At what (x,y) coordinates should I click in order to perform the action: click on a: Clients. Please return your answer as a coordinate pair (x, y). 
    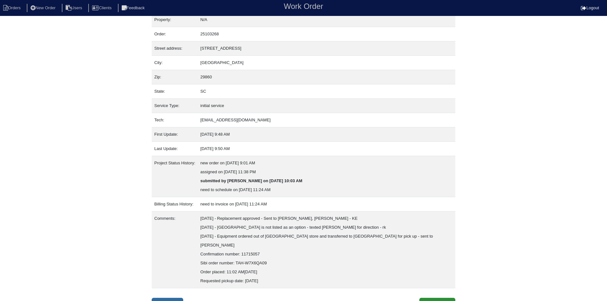
    Looking at the image, I should click on (102, 8).